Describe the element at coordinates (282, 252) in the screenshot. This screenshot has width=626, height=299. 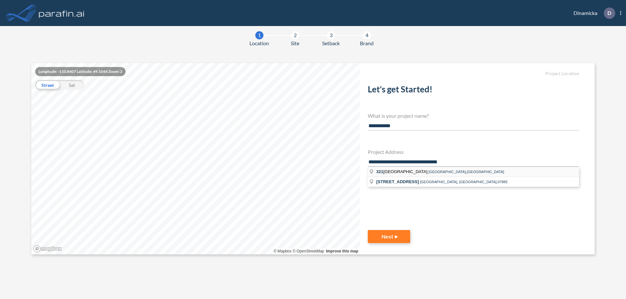
I see `a: Mapbox` at that location.